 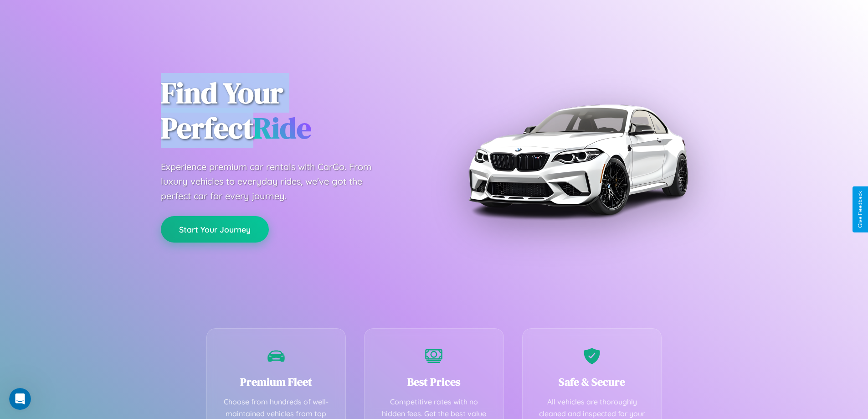 What do you see at coordinates (291, 111) in the screenshot?
I see `h1: Find Your Perfect` at bounding box center [291, 111].